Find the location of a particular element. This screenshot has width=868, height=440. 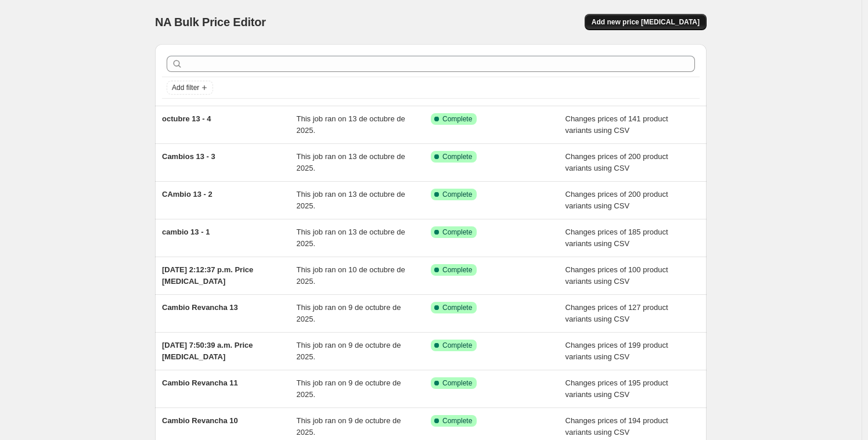

span: octubre 13 - 4 is located at coordinates (186, 118).